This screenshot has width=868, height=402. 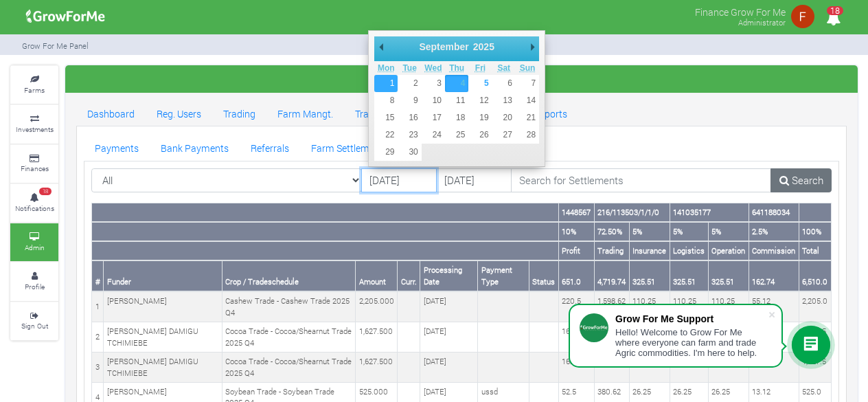 I want to click on button: 14, so click(x=527, y=100).